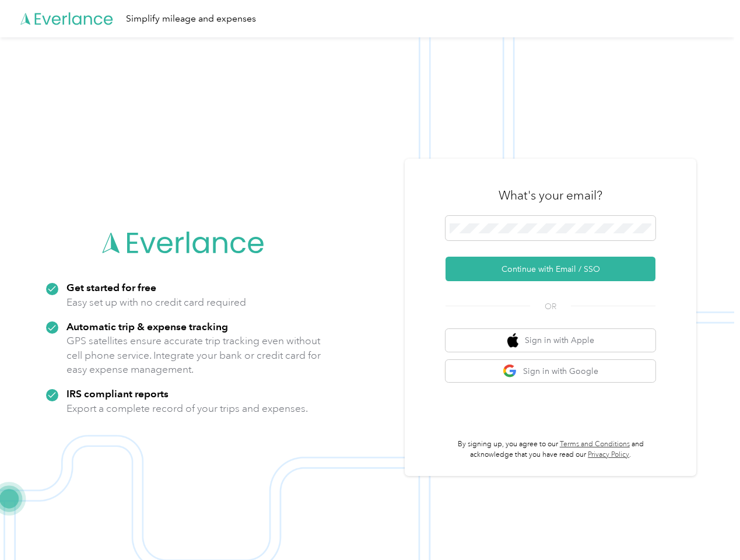 The height and width of the screenshot is (560, 740). I want to click on div: Simplify mileage and expenses, so click(191, 18).